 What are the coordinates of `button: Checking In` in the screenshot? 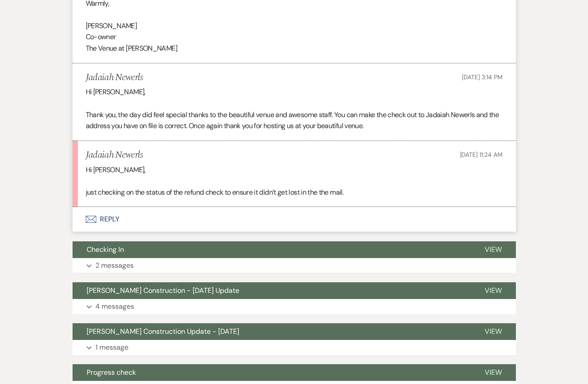 It's located at (271, 250).